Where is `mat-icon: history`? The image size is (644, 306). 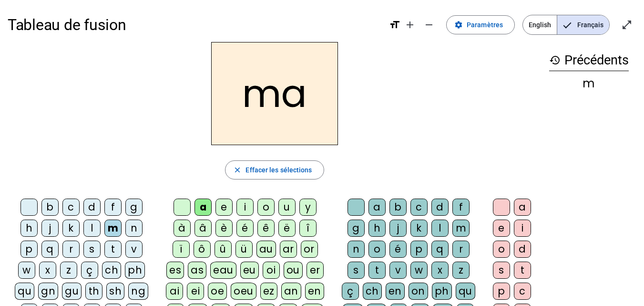 mat-icon: history is located at coordinates (555, 60).